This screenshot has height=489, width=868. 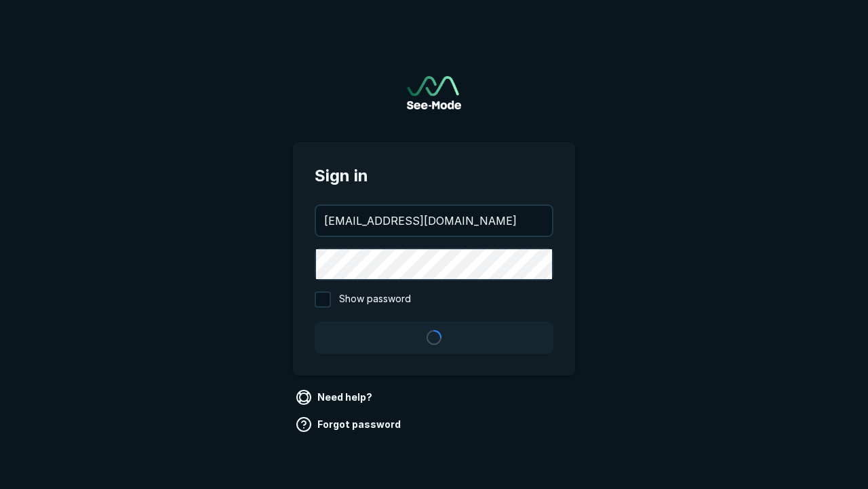 I want to click on img: See-Mode Logo, so click(x=434, y=92).